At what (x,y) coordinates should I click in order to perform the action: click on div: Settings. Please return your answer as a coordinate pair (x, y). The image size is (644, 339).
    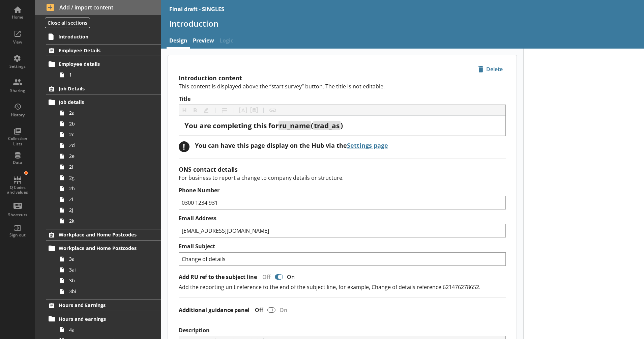
    Looking at the image, I should click on (17, 66).